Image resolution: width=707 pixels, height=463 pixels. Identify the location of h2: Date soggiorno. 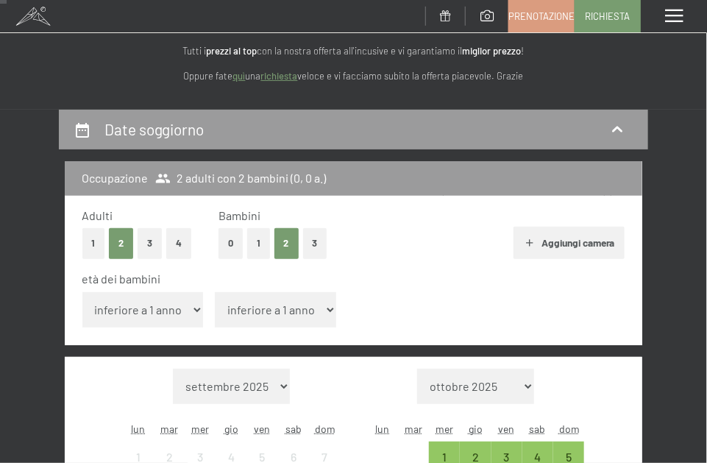
(154, 129).